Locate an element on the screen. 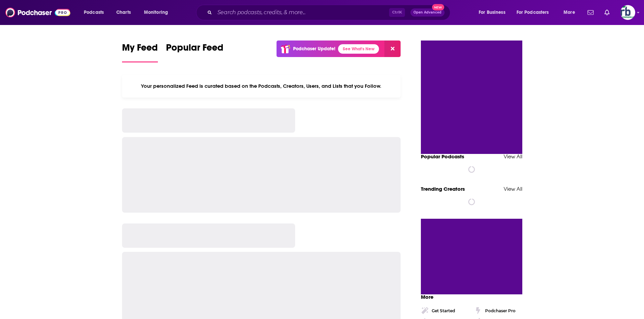 The image size is (644, 319). span: Ctrl K is located at coordinates (397, 12).